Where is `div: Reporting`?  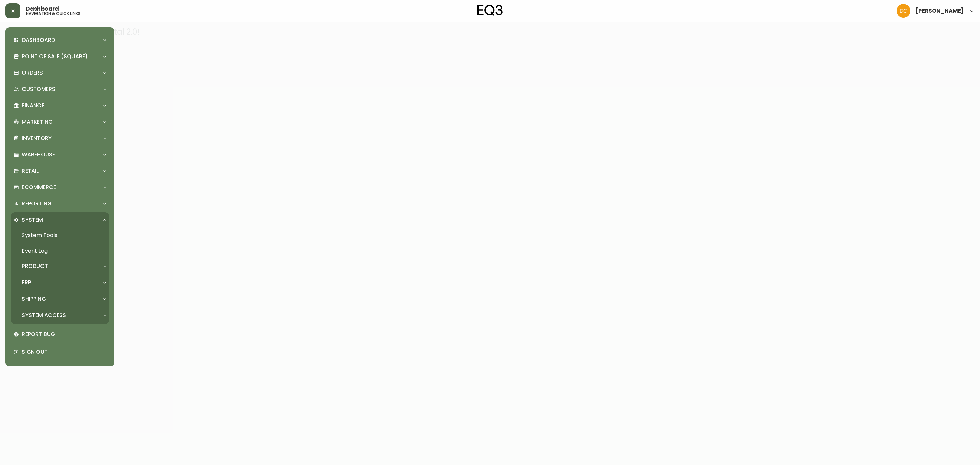
div: Reporting is located at coordinates (60, 204).